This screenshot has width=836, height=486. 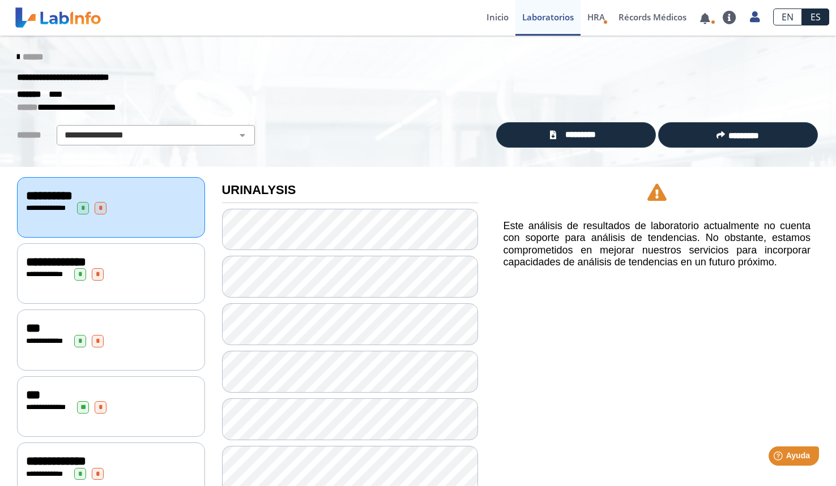 What do you see at coordinates (815, 17) in the screenshot?
I see `a: ES` at bounding box center [815, 17].